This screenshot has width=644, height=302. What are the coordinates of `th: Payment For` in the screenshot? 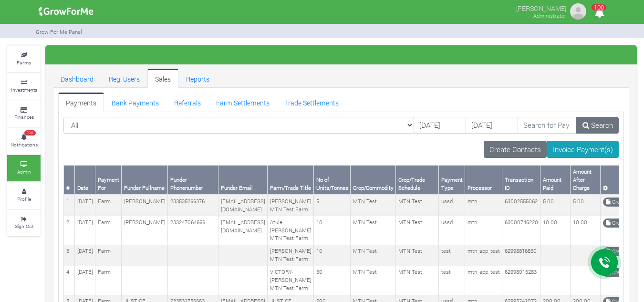 It's located at (108, 180).